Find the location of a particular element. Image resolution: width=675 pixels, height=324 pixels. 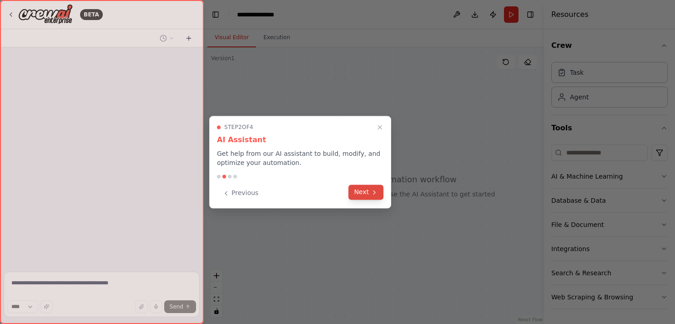

p: Get help from our AI assistant to build, modify, and optimize your automation. is located at coordinates (300, 158).